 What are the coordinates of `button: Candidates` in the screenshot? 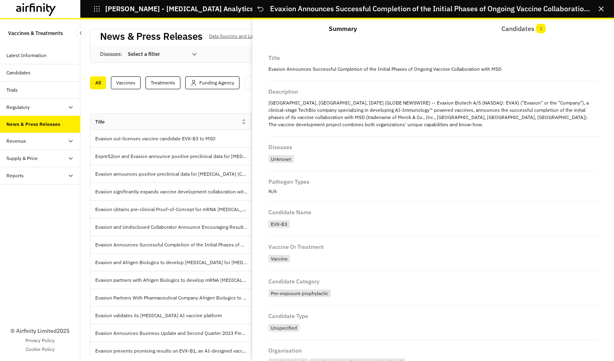 It's located at (523, 29).